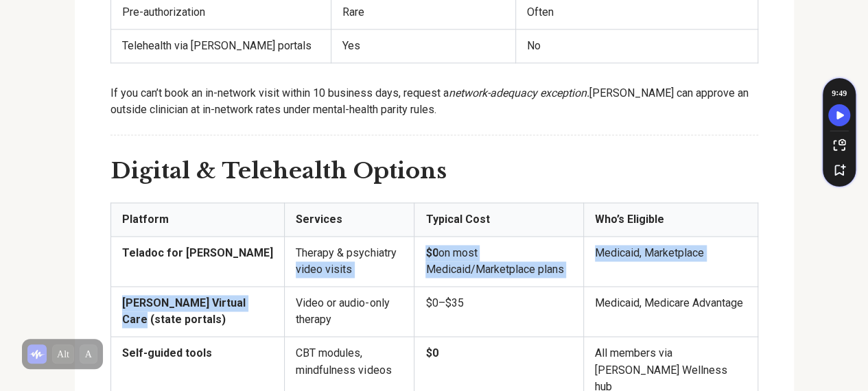  Describe the element at coordinates (349, 311) in the screenshot. I see `td: Video or audio-only therapy` at that location.